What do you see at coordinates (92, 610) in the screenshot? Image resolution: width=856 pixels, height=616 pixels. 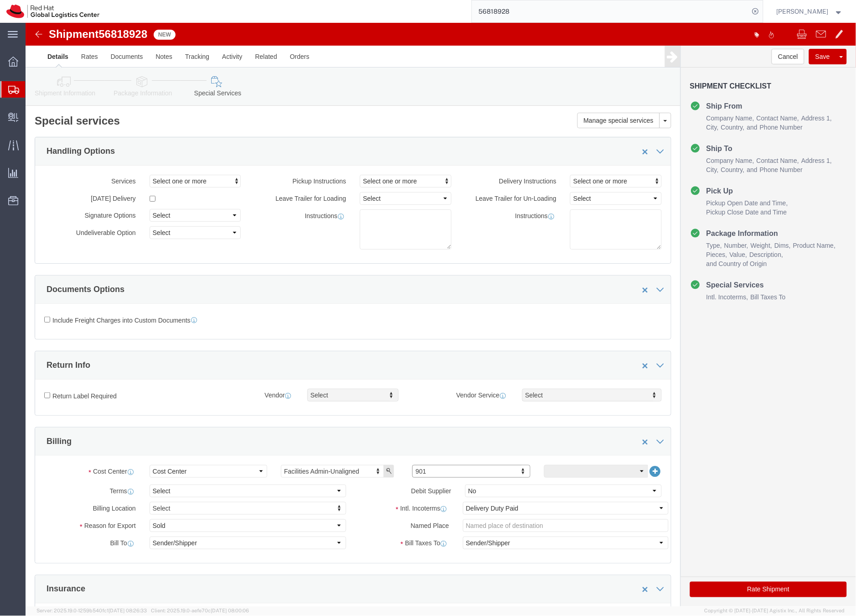 I see `span: Server: 2025.19.0-1259b540fc1` at bounding box center [92, 610].